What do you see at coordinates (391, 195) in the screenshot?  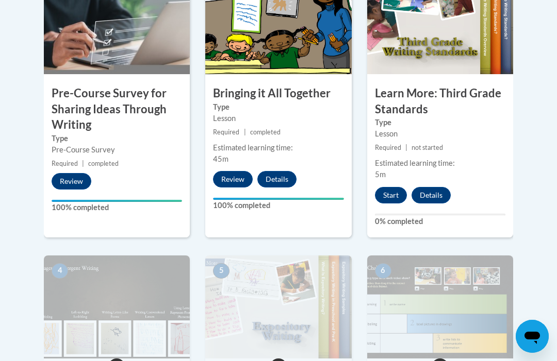 I see `button: Start` at bounding box center [391, 195].